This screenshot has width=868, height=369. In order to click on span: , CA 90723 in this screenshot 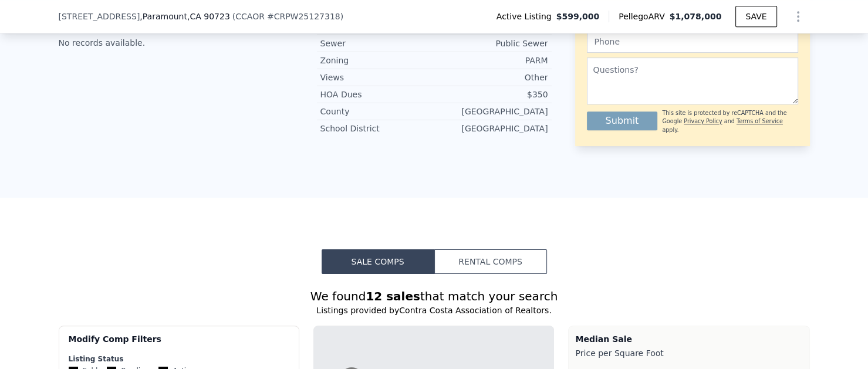, I will do `click(209, 16)`.